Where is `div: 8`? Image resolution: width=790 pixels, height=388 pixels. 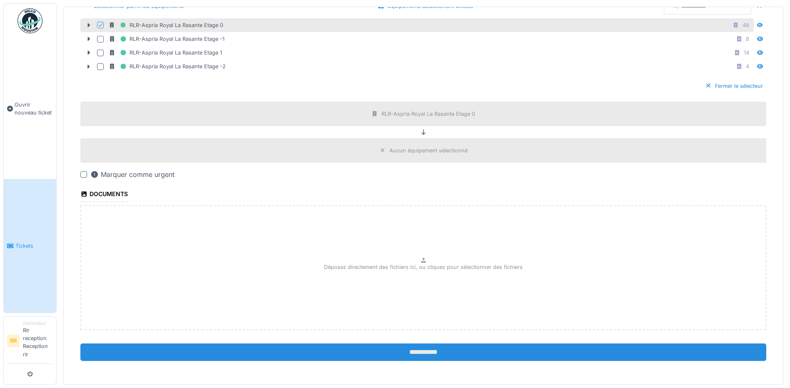
div: 8 is located at coordinates (748, 39).